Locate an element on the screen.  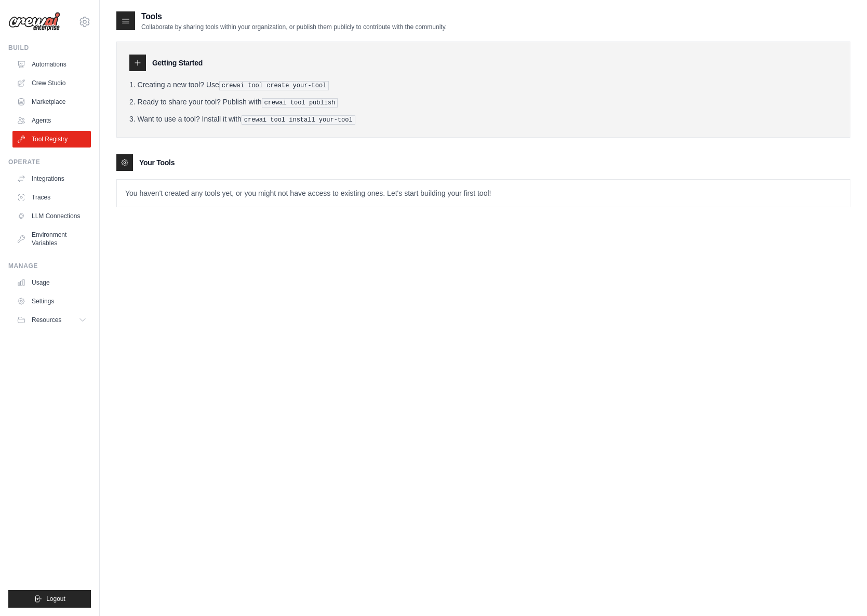
a: Agents is located at coordinates (51, 121).